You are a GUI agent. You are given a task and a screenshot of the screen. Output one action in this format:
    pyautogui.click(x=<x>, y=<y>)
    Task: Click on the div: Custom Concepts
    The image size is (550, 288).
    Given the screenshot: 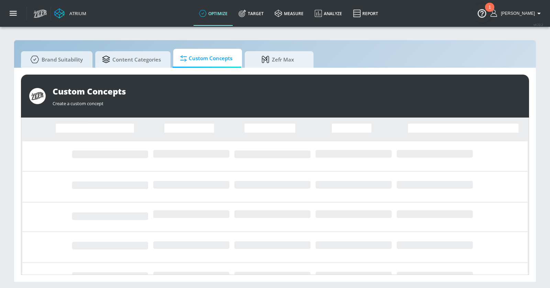 What is the action you would take?
    pyautogui.click(x=287, y=91)
    